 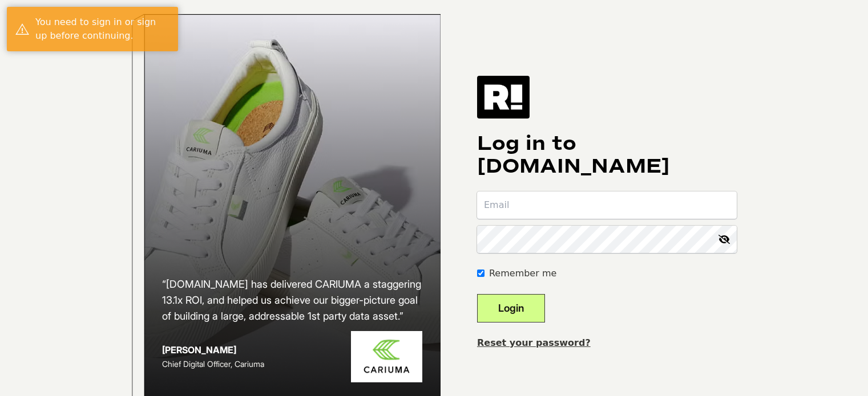 What do you see at coordinates (606, 205) in the screenshot?
I see `input: Email` at bounding box center [606, 205].